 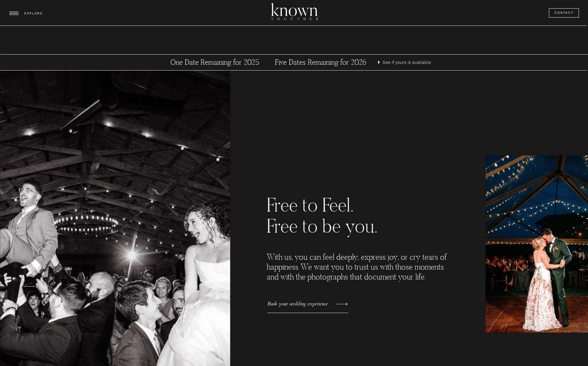 What do you see at coordinates (215, 62) in the screenshot?
I see `a: One Date Remaining for 2025` at bounding box center [215, 62].